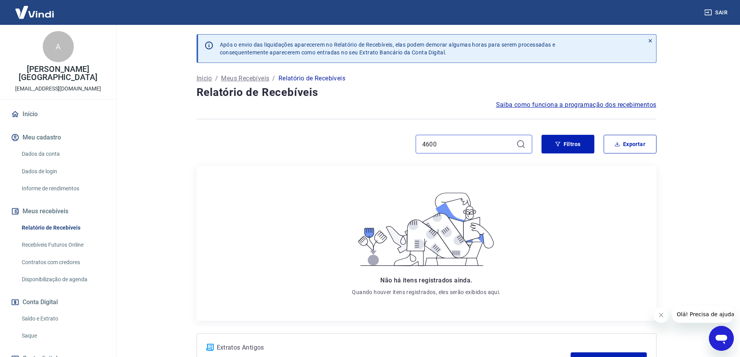  What do you see at coordinates (312, 78) in the screenshot?
I see `p: Relatório de Recebíveis` at bounding box center [312, 78].